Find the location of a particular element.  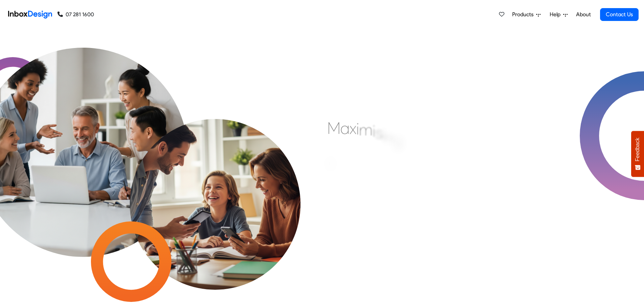

div: n is located at coordinates (389, 137).